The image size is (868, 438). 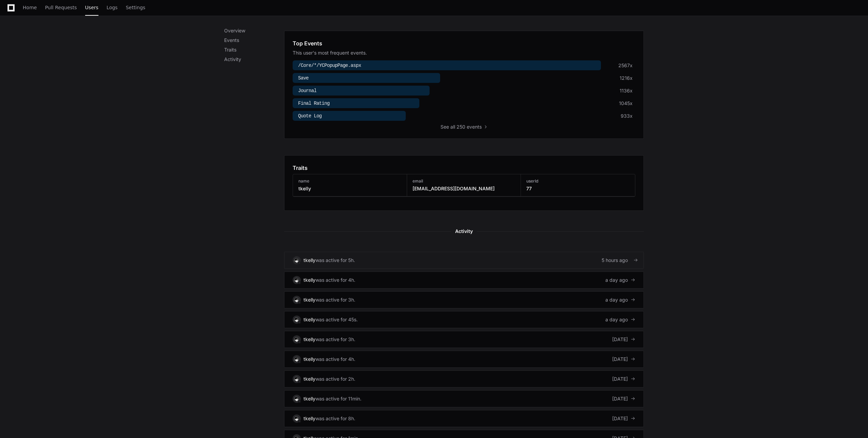 What do you see at coordinates (627, 116) in the screenshot?
I see `div: 933x` at bounding box center [627, 116].